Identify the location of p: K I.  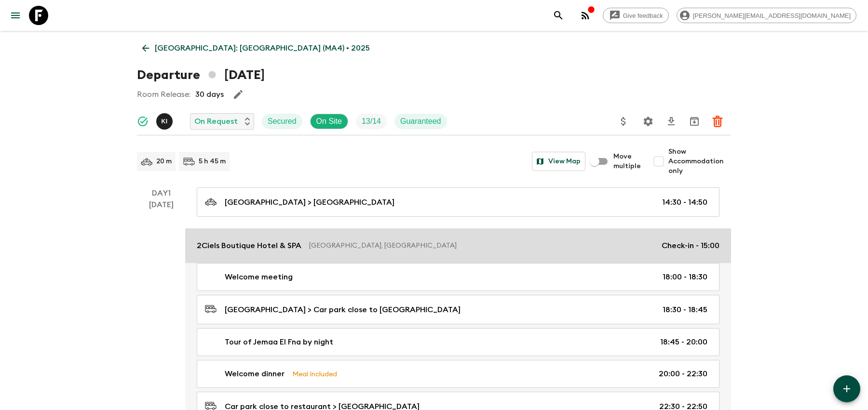
(163, 121).